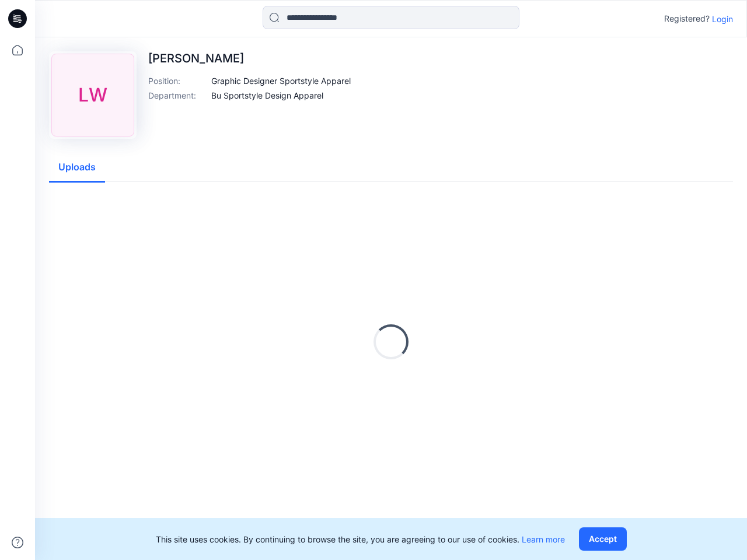  What do you see at coordinates (603, 539) in the screenshot?
I see `button: Accept` at bounding box center [603, 539].